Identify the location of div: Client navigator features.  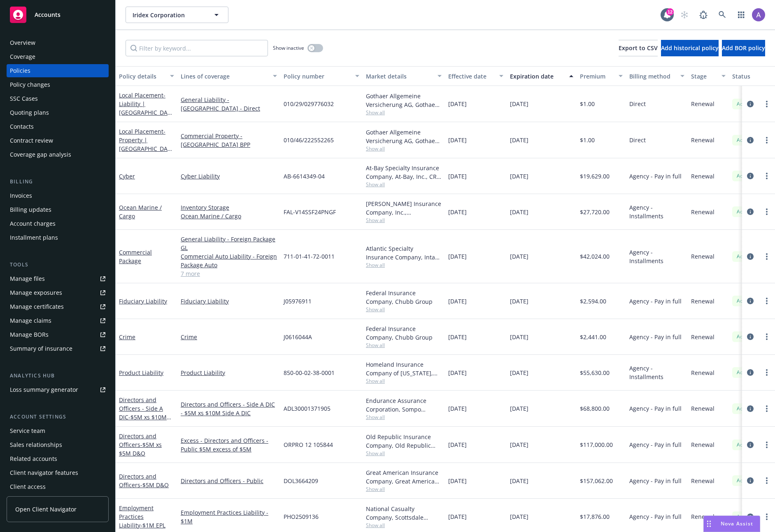
(44, 473).